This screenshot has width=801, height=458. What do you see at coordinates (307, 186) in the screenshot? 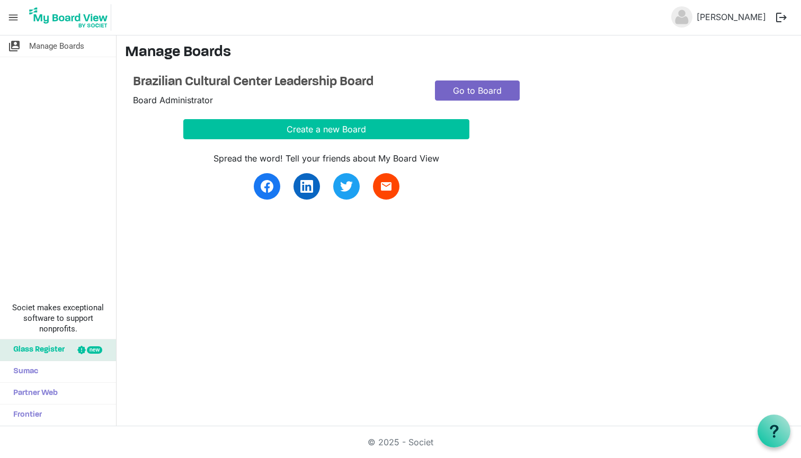
I see `img: linkedin.svg` at bounding box center [307, 186].